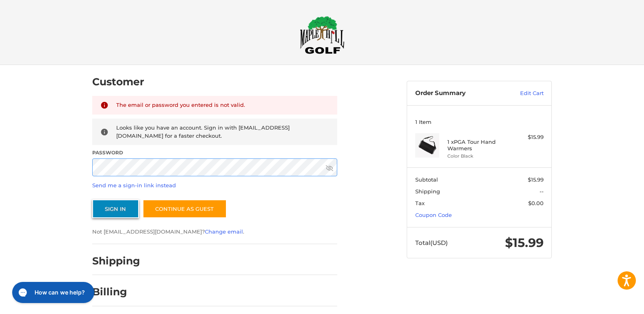 Image resolution: width=644 pixels, height=314 pixels. What do you see at coordinates (115, 208) in the screenshot?
I see `button: Sign In` at bounding box center [115, 208].